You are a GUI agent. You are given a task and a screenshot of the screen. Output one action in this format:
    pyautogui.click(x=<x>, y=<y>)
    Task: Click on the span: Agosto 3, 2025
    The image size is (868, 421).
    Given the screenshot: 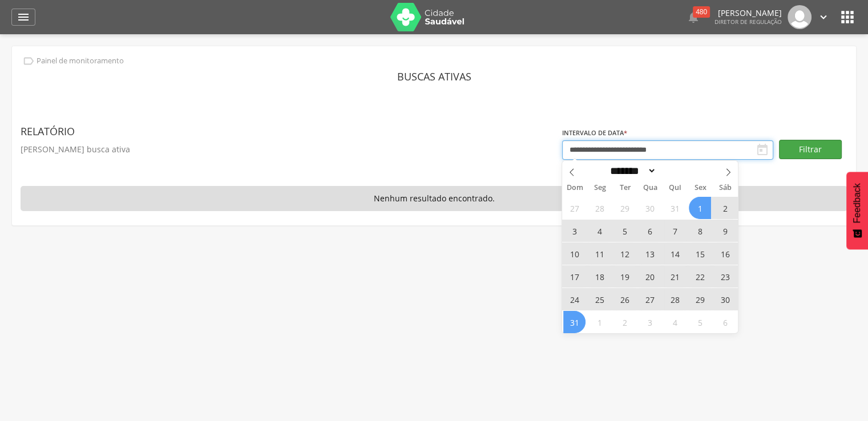 What is the action you would take?
    pyautogui.click(x=574, y=230)
    